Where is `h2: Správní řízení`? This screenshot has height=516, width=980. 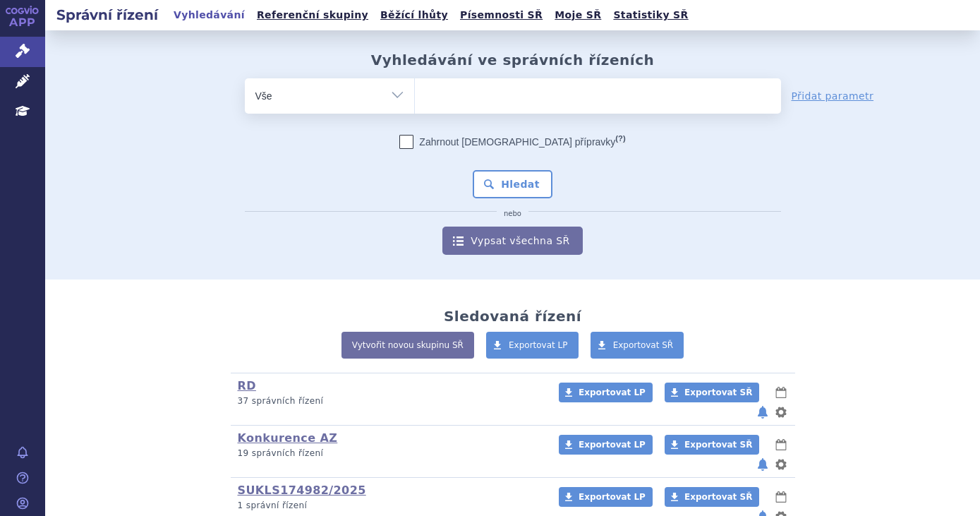
h2: Správní řízení is located at coordinates (107, 15).